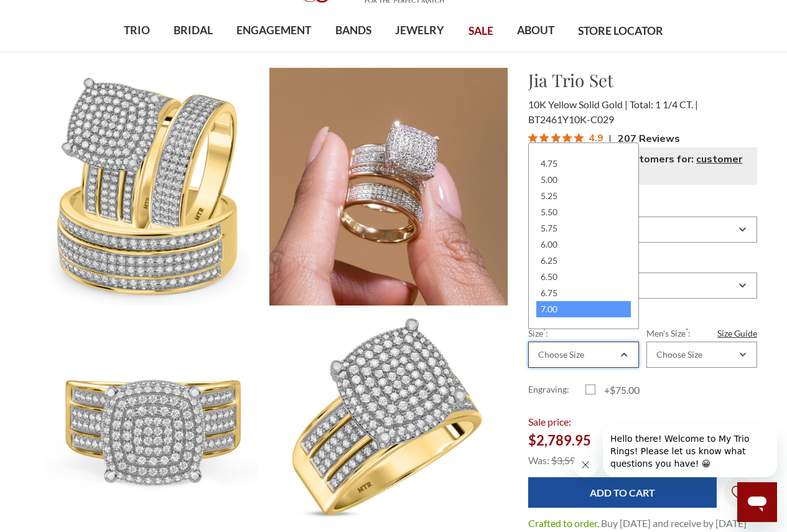 The width and height of the screenshot is (787, 532). What do you see at coordinates (573, 459) in the screenshot?
I see `span: $3,599.97` at bounding box center [573, 459].